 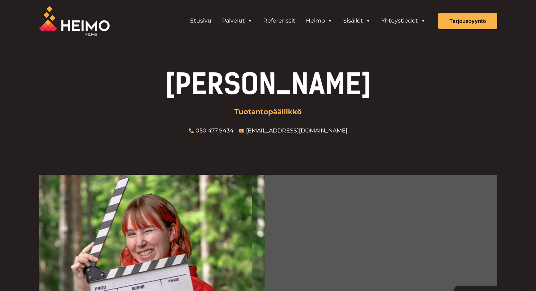 I want to click on a: Referenssit, so click(x=279, y=21).